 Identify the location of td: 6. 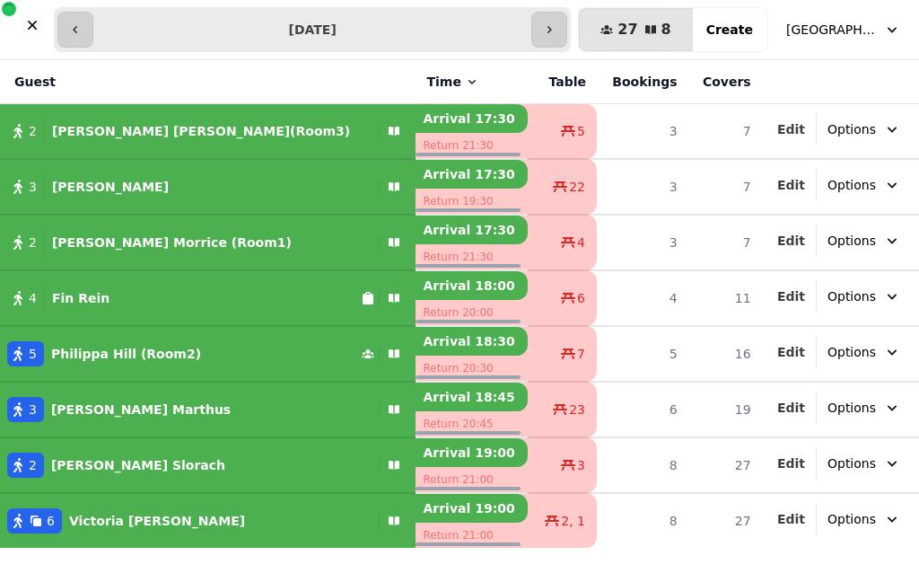
(643, 409).